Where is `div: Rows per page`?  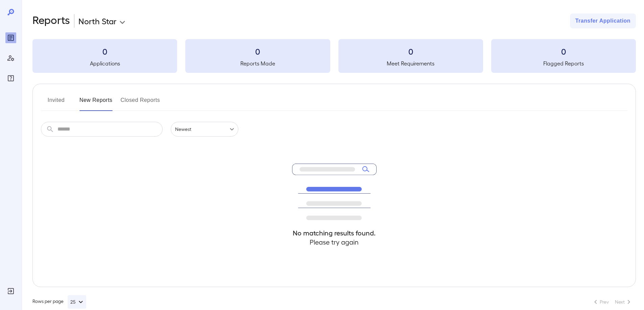
div: Rows per page is located at coordinates (59, 302).